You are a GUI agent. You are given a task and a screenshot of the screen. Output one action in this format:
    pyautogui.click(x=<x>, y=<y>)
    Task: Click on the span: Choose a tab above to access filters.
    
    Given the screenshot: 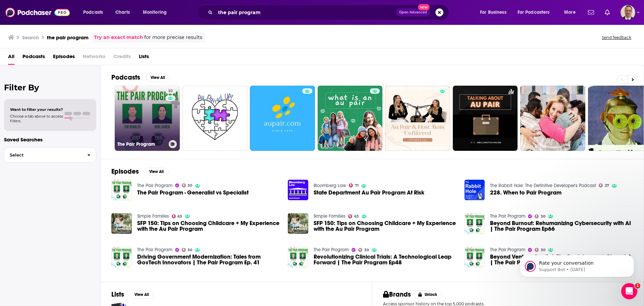 What is the action you would take?
    pyautogui.click(x=36, y=119)
    